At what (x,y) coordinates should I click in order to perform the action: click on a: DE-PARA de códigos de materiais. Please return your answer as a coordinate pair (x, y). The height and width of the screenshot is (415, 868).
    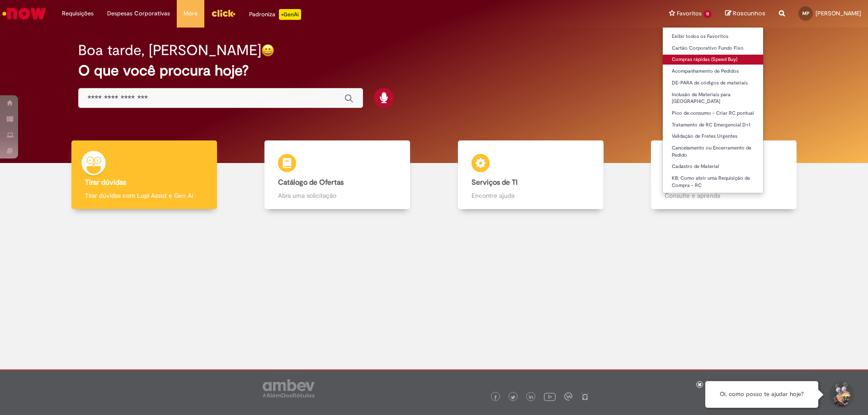
    Looking at the image, I should click on (713, 83).